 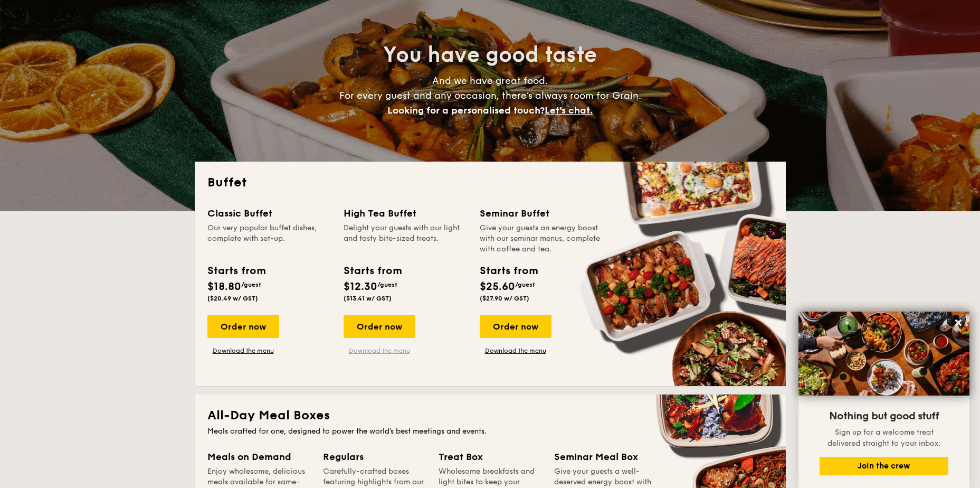 I want to click on div: Give your guests an energy boost with our seminar menus, complete with coffee and tea., so click(x=541, y=239).